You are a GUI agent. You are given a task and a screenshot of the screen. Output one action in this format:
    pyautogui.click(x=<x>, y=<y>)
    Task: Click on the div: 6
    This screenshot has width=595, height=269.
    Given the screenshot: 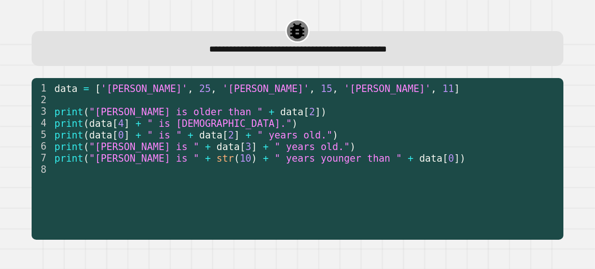 What is the action you would take?
    pyautogui.click(x=42, y=146)
    